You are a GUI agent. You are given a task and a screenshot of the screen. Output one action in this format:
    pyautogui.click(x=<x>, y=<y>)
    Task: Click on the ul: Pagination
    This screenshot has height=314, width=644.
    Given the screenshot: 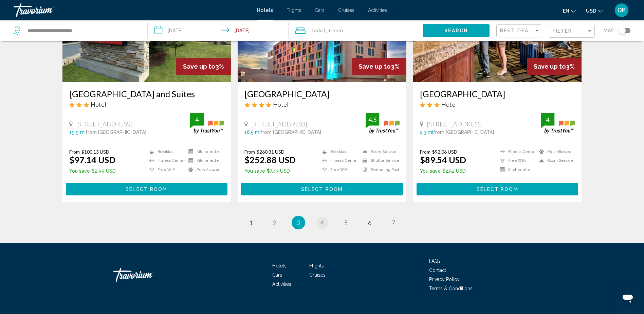 What is the action you would take?
    pyautogui.click(x=322, y=222)
    